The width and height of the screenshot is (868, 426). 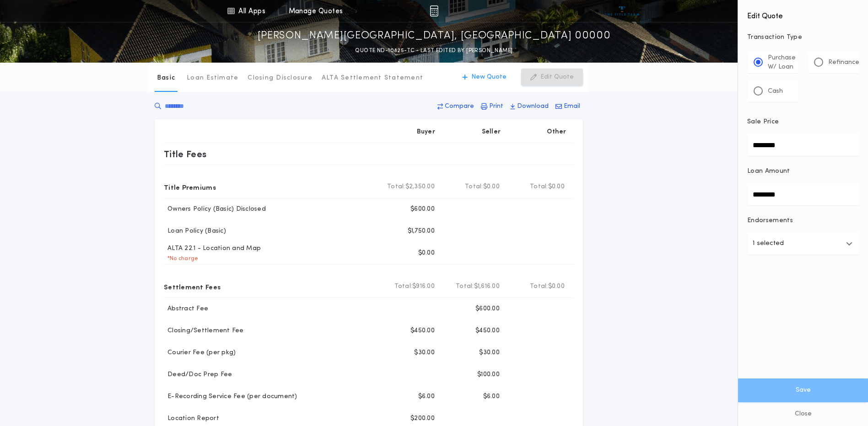 I want to click on p: Download, so click(x=533, y=107).